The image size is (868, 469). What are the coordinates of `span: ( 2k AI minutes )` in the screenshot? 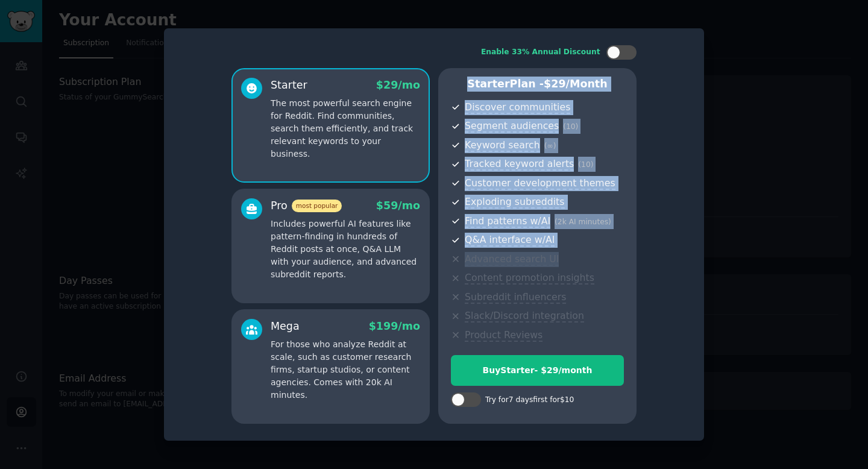 It's located at (583, 222).